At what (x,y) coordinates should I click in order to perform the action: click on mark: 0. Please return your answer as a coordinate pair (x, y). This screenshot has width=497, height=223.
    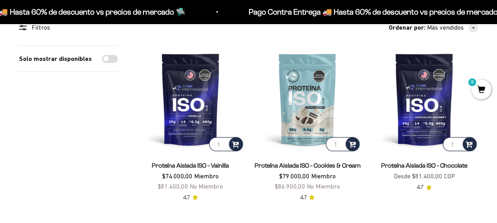
    Looking at the image, I should click on (472, 82).